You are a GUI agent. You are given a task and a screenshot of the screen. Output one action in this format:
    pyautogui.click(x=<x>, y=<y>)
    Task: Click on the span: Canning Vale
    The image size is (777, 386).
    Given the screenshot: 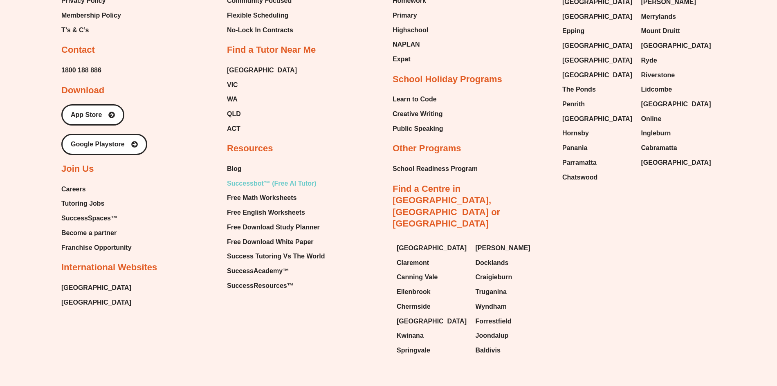 What is the action you would take?
    pyautogui.click(x=417, y=277)
    